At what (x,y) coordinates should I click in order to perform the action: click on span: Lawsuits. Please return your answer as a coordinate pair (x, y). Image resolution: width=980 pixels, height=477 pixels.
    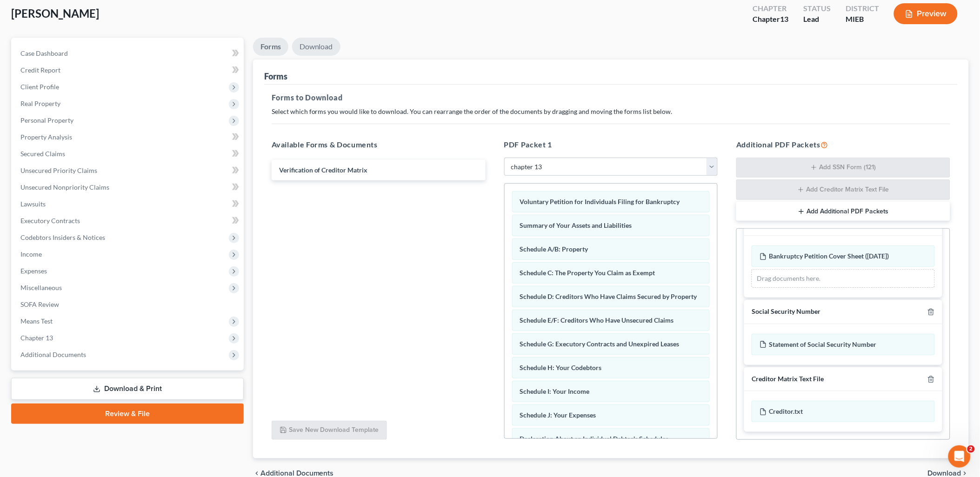
    Looking at the image, I should click on (33, 203).